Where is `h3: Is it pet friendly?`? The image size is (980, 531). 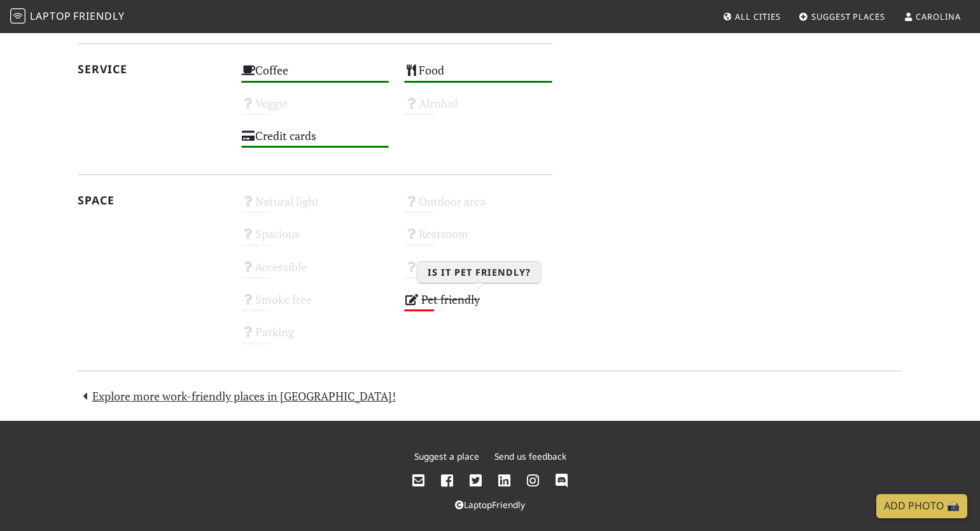 h3: Is it pet friendly? is located at coordinates (479, 272).